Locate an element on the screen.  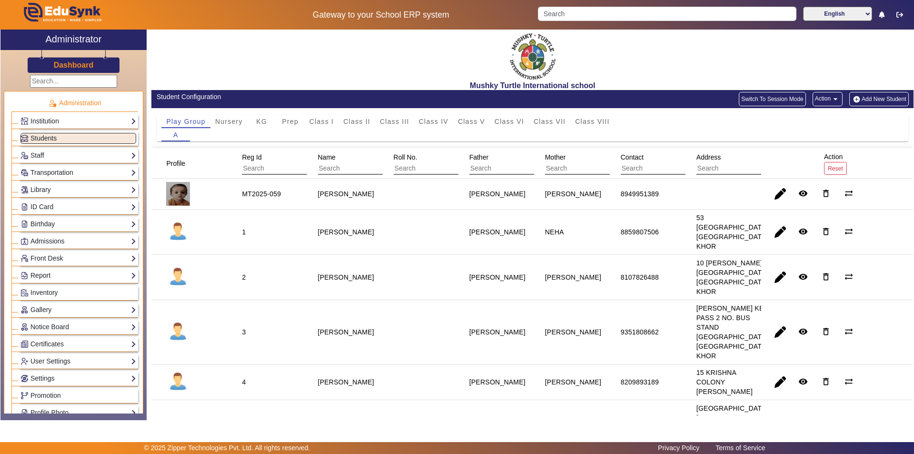
span: Roll No. is located at coordinates (406, 157).